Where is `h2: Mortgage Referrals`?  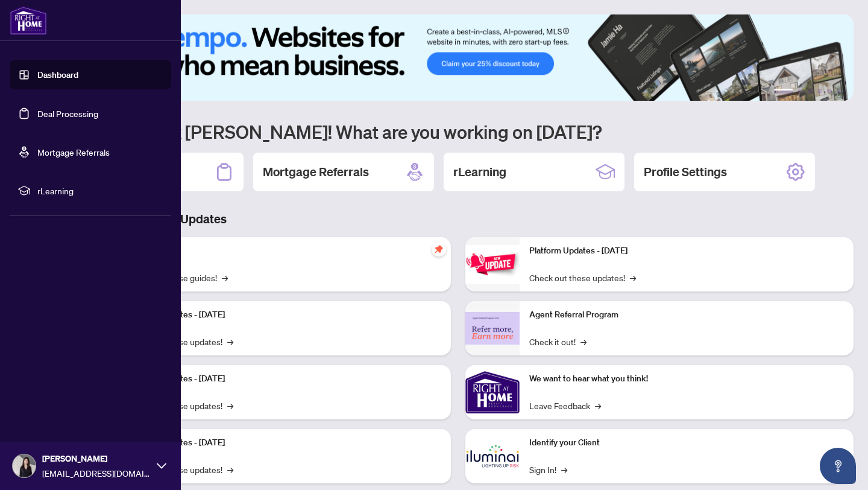
h2: Mortgage Referrals is located at coordinates (316, 172).